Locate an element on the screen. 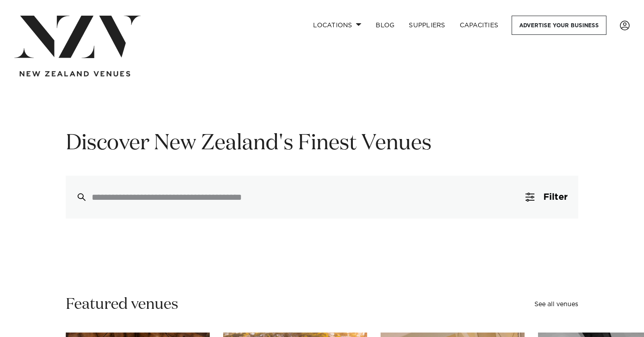 This screenshot has width=644, height=337. a: SUPPLIERS is located at coordinates (427, 25).